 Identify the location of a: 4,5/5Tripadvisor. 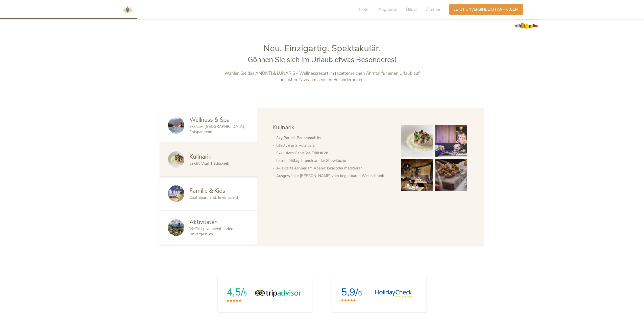
(265, 293).